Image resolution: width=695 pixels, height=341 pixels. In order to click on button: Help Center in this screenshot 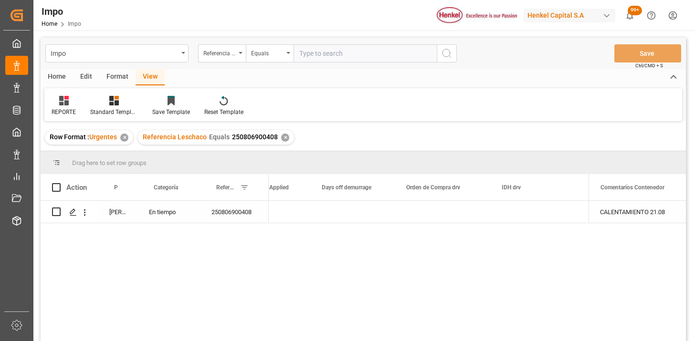, I will do `click(651, 15)`.